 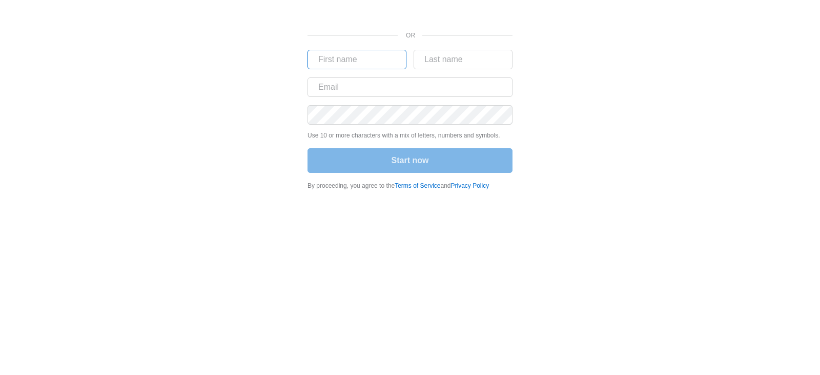 What do you see at coordinates (417, 186) in the screenshot?
I see `a: Terms of Service` at bounding box center [417, 186].